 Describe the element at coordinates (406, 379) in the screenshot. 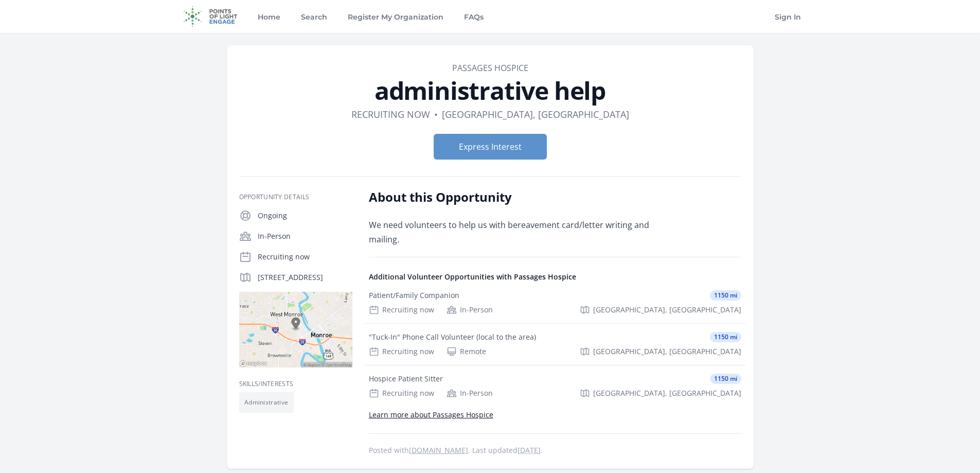

I see `div: Hospice Patient Sitter` at that location.